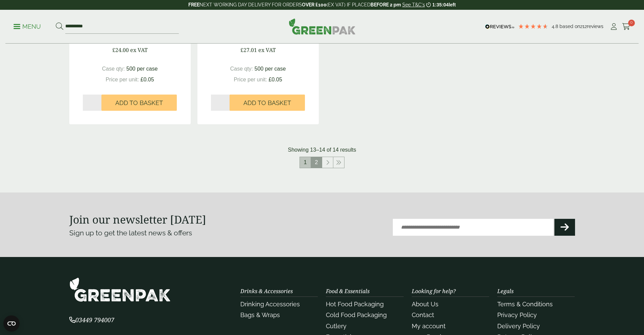 The width and height of the screenshot is (644, 335). I want to click on a: 1, so click(305, 163).